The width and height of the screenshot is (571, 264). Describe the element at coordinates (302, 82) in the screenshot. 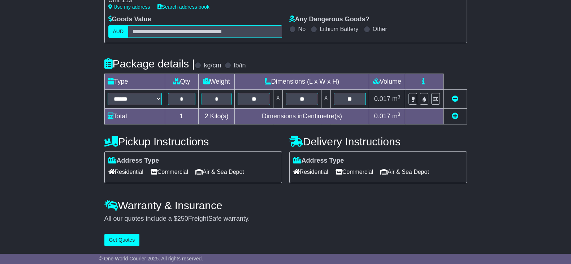

I see `td: Dimensions (L x W x H)` at that location.